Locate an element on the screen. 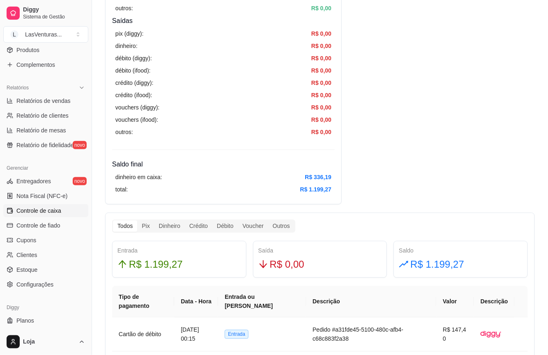 This screenshot has height=355, width=548. a: Cupons is located at coordinates (46, 241).